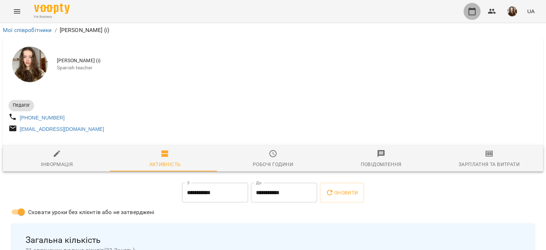 The width and height of the screenshot is (546, 250). What do you see at coordinates (512, 11) in the screenshot?
I see `img: f828951e34a2a7ae30fa923eeeaf7e77.jpg` at bounding box center [512, 11].